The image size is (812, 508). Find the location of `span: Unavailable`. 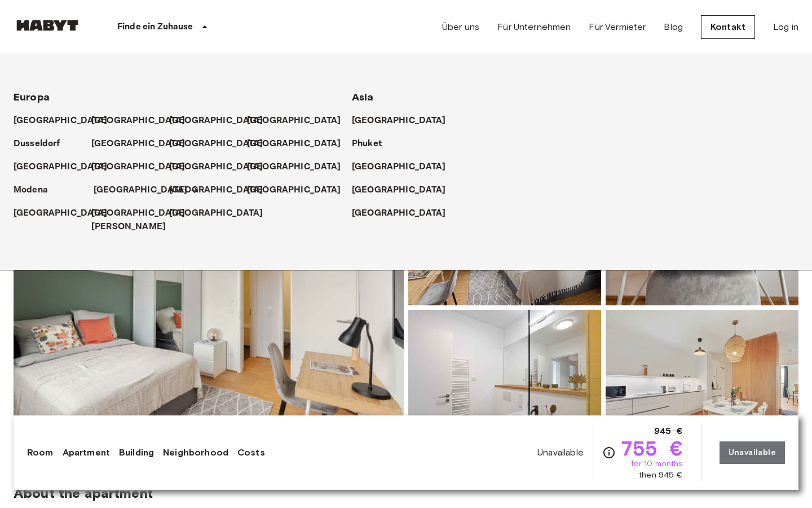

span: Unavailable is located at coordinates (561, 453).